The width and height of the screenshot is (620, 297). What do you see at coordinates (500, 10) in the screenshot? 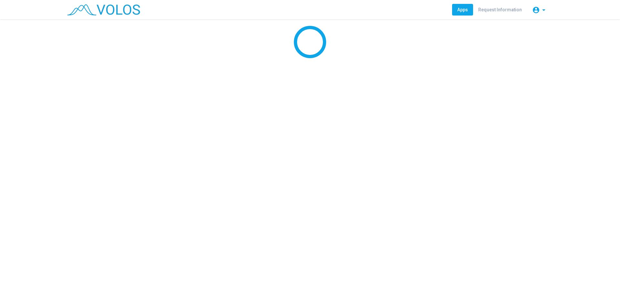
I see `span: Request Information` at bounding box center [500, 10].